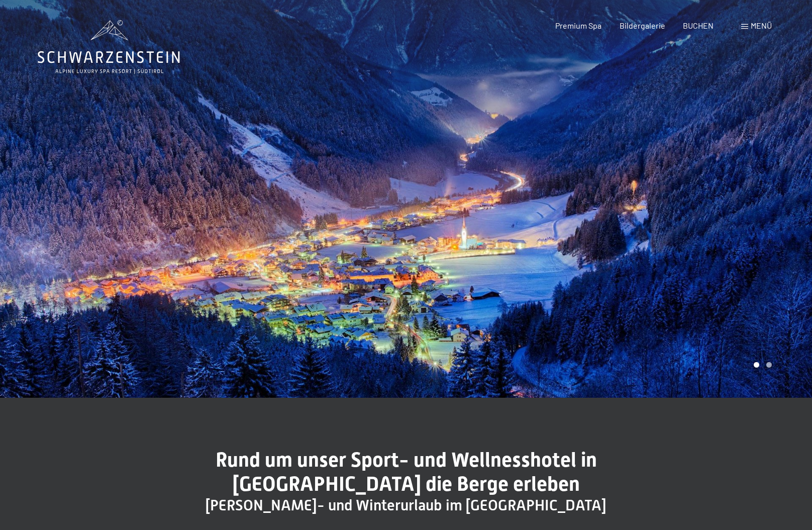  What do you see at coordinates (698, 25) in the screenshot?
I see `a: BUCHEN` at bounding box center [698, 25].